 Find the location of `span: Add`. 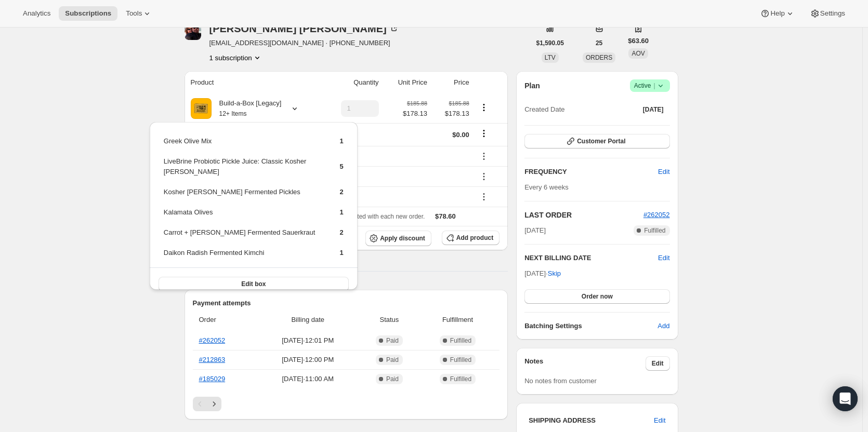

span: Add is located at coordinates (663, 326).